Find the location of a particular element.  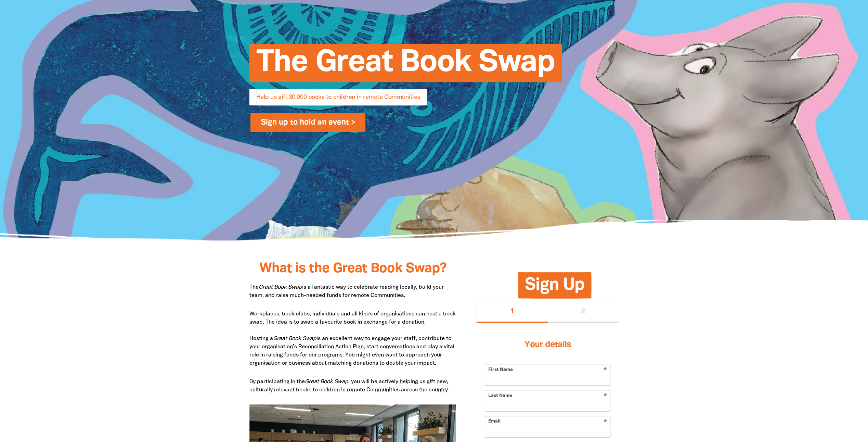

h3: Your details is located at coordinates (548, 345).